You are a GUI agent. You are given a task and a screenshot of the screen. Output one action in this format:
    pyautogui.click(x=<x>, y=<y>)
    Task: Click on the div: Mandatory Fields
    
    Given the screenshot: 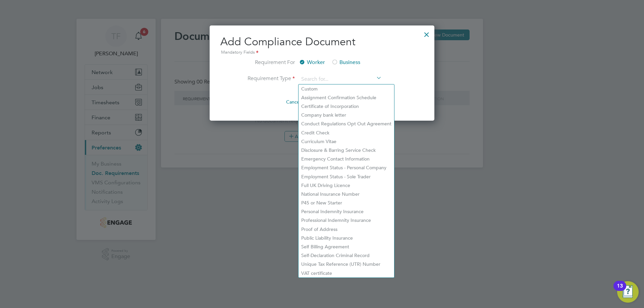 What is the action you would take?
    pyautogui.click(x=322, y=52)
    